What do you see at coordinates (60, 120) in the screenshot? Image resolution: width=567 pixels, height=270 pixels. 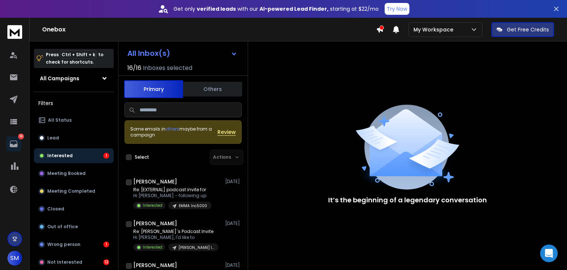 I see `p: All Status` at bounding box center [60, 120].